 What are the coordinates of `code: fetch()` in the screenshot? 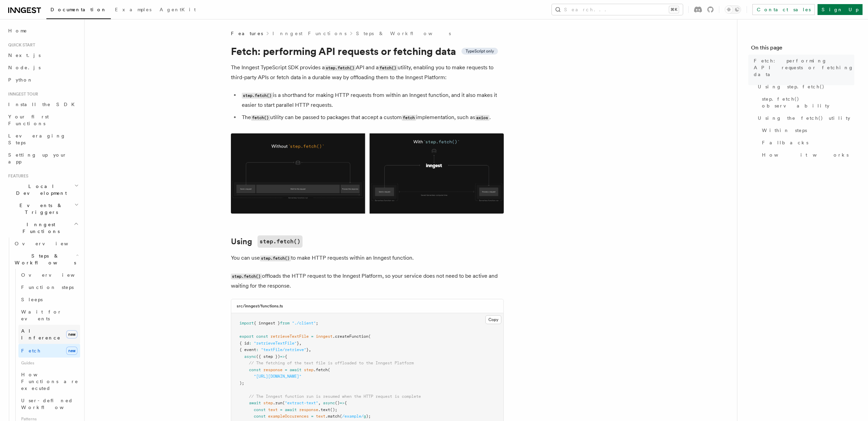 It's located at (388, 68).